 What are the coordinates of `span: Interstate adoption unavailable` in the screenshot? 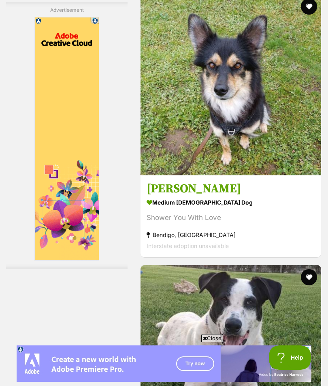 It's located at (188, 245).